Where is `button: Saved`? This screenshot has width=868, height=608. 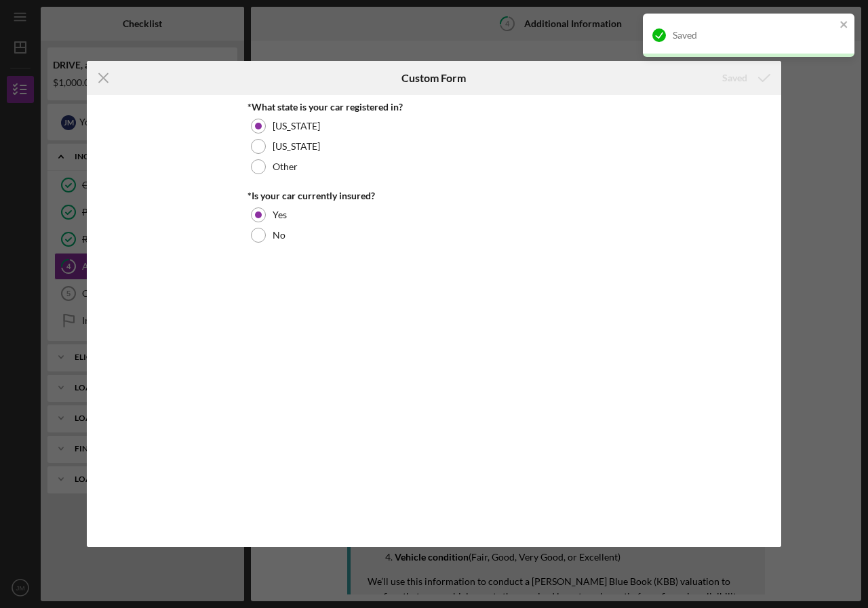
button: Saved is located at coordinates (745, 78).